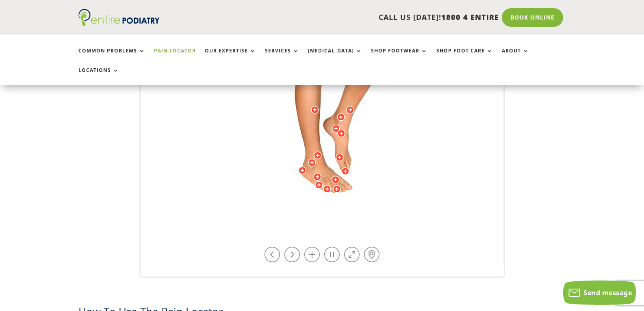 The height and width of the screenshot is (311, 644). Describe the element at coordinates (292, 255) in the screenshot. I see `a: Rotate right` at that location.